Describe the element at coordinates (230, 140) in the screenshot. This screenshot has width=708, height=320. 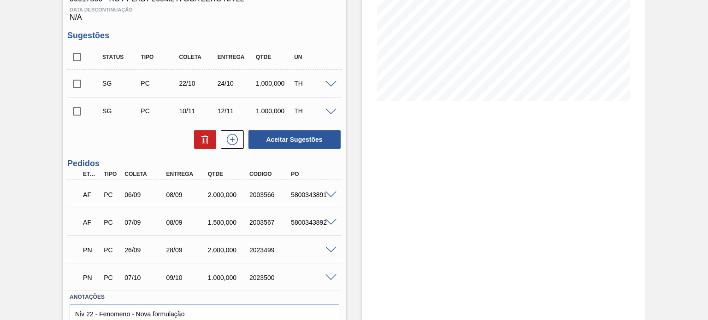
I see `div: Nova sugestão` at that location.